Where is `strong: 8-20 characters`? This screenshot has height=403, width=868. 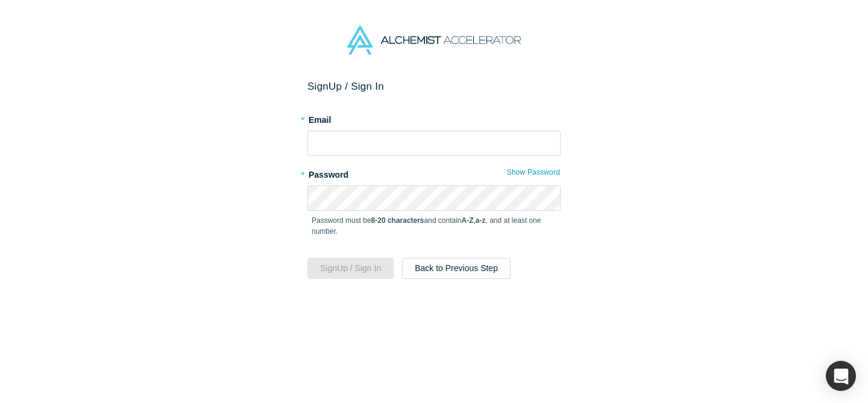 strong: 8-20 characters is located at coordinates (398, 220).